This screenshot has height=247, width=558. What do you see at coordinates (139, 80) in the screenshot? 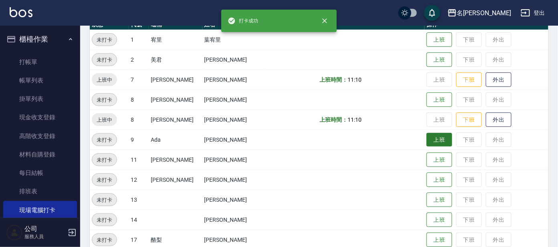
I see `td: 7` at bounding box center [139, 80].